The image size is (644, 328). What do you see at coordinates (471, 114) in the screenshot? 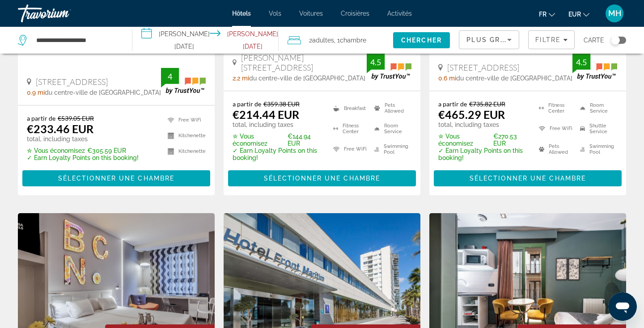
I see `ins: €465.29 EUR` at bounding box center [471, 114].